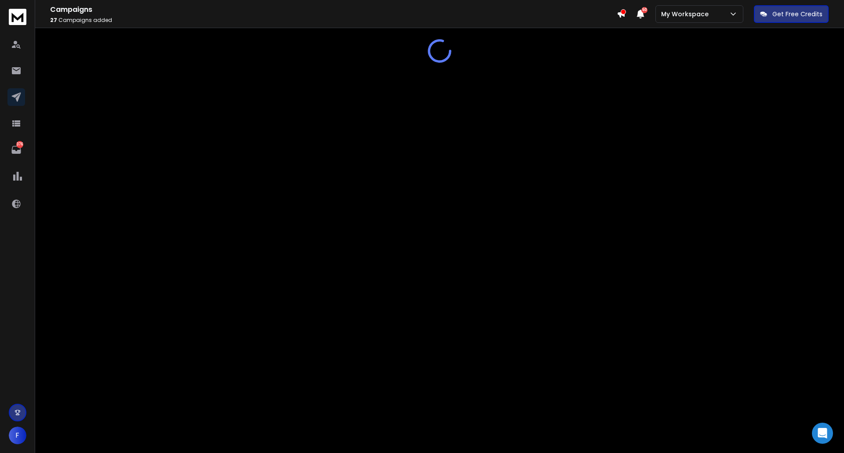 This screenshot has height=453, width=844. I want to click on img: logo, so click(18, 17).